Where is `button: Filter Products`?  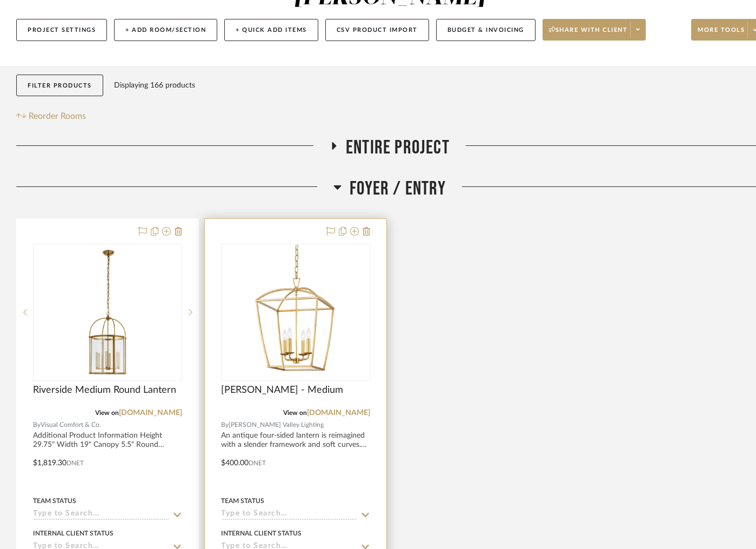
button: Filter Products is located at coordinates (59, 85).